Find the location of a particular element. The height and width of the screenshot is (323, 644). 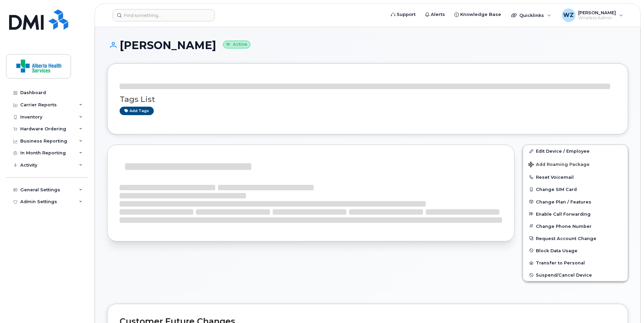

span: Add Roaming Package is located at coordinates (559, 165).